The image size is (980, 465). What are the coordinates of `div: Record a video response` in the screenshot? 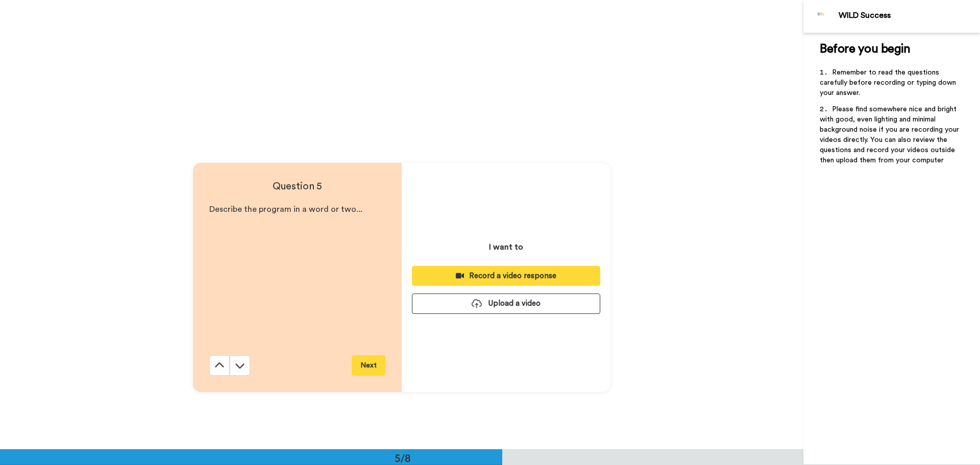 It's located at (506, 276).